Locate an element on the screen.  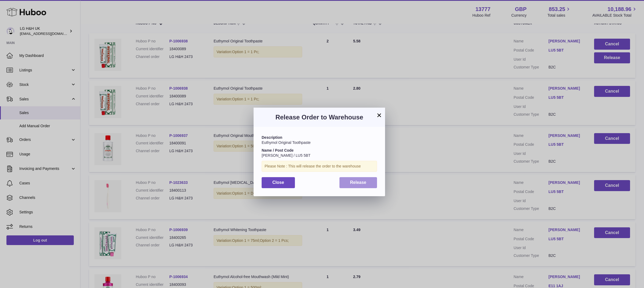
button: Close is located at coordinates (279, 182).